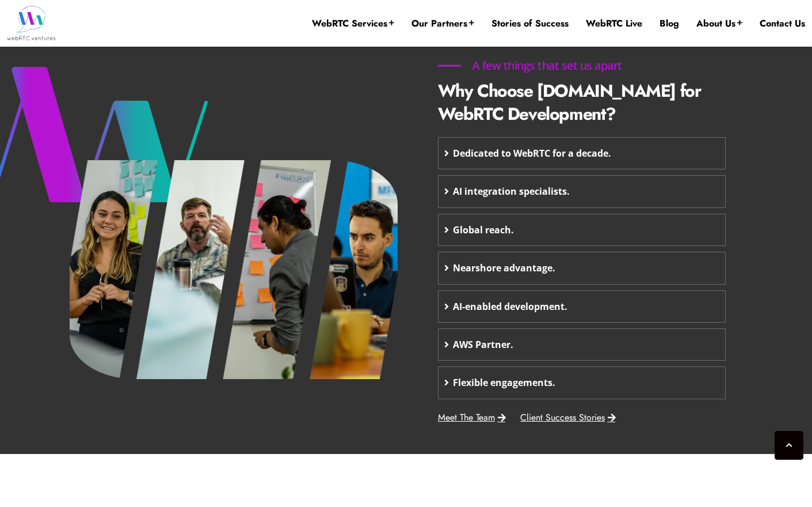 Image resolution: width=812 pixels, height=507 pixels. I want to click on a: Our Partners, so click(443, 23).